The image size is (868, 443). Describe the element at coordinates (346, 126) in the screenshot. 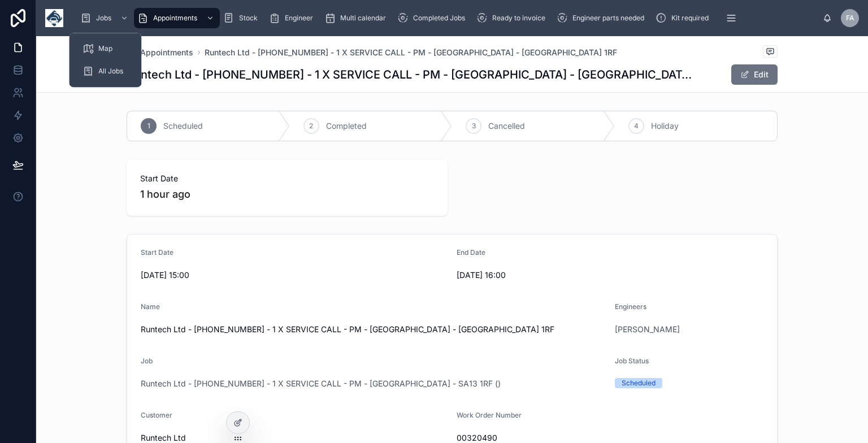

I see `span: Completed` at that location.